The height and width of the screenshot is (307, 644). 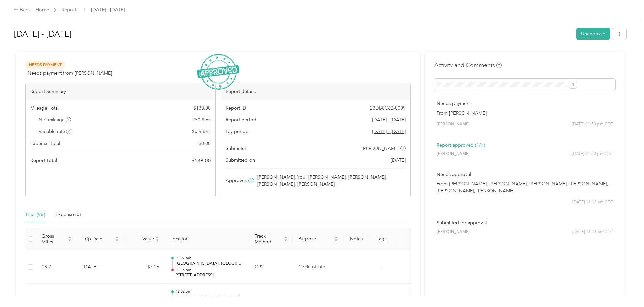 What do you see at coordinates (315, 91) in the screenshot?
I see `div: Report details` at bounding box center [315, 91].